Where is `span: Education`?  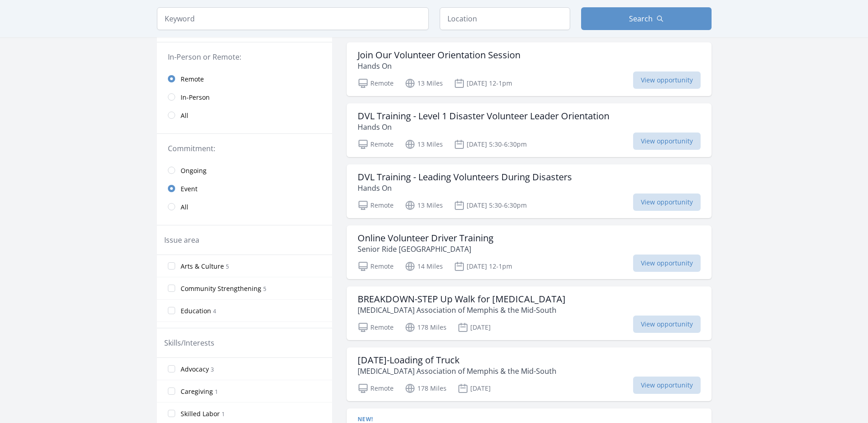 span: Education is located at coordinates (195, 311).